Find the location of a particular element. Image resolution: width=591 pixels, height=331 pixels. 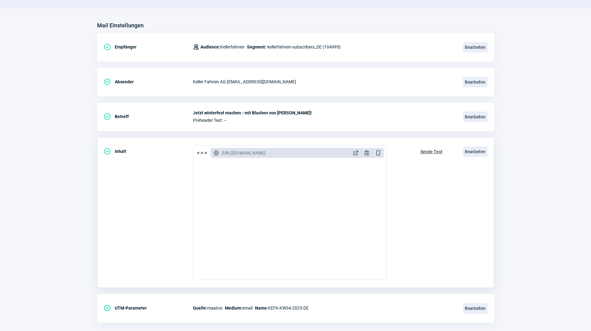

div: Betreff is located at coordinates (148, 116).